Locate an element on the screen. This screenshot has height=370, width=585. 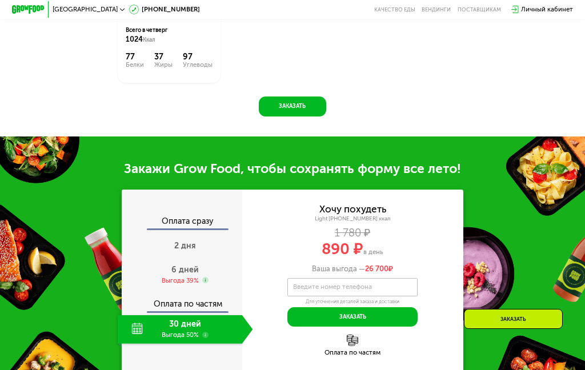
span: 890 ₽ is located at coordinates (342, 249).